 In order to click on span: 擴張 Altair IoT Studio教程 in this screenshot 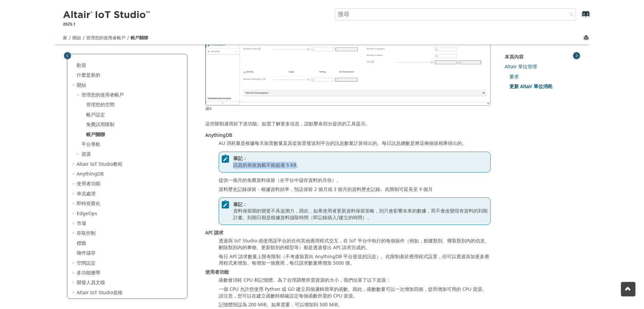, I will do `click(74, 164)`.